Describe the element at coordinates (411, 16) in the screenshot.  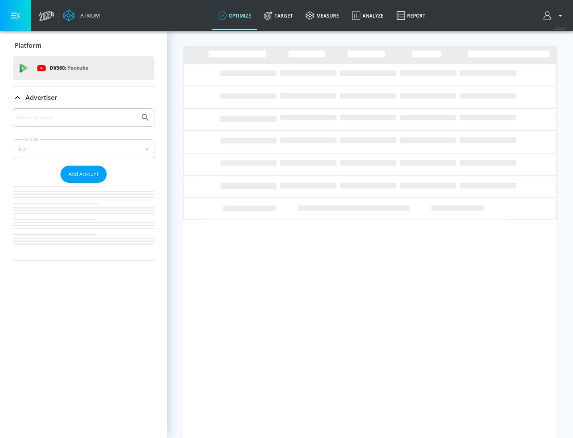
I see `a: Report` at that location.